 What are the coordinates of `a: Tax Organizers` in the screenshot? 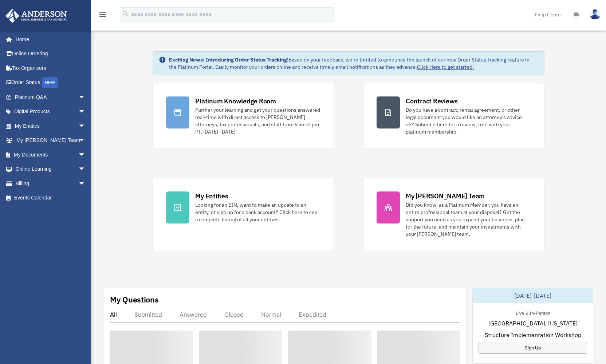 It's located at (51, 68).